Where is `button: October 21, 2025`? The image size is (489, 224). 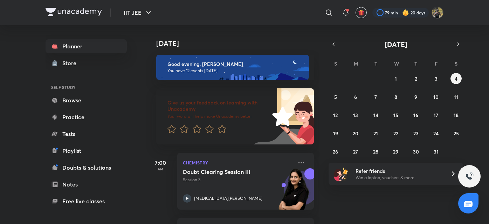
button: October 21, 2025 is located at coordinates (376, 133).